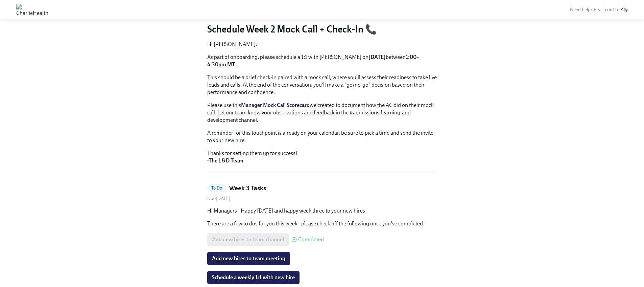 This screenshot has height=287, width=644. I want to click on h3: Schedule Week 2 Mock Call + Check-In 📞, so click(322, 29).